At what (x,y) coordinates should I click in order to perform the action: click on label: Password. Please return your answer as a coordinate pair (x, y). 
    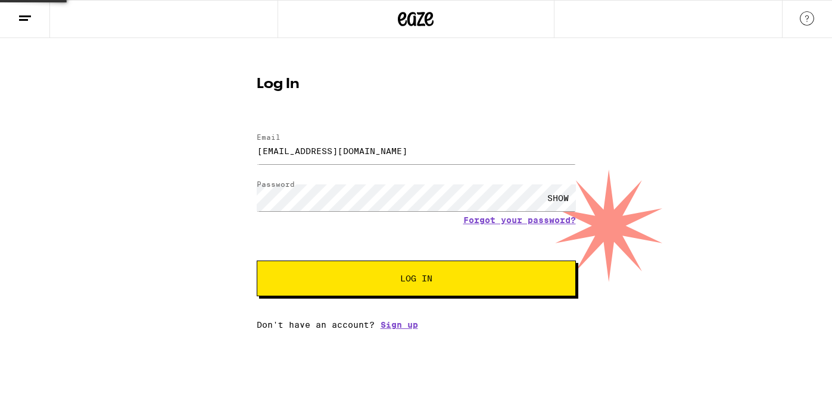
    Looking at the image, I should click on (276, 184).